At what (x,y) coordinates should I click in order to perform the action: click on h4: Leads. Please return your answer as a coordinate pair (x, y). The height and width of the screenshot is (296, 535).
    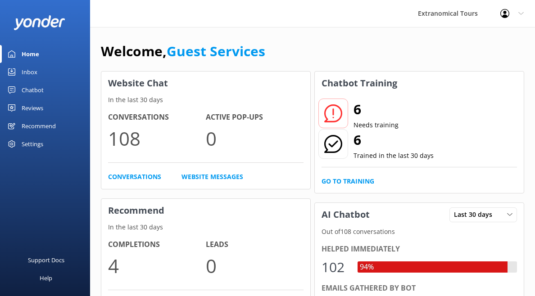
    Looking at the image, I should click on (254, 245).